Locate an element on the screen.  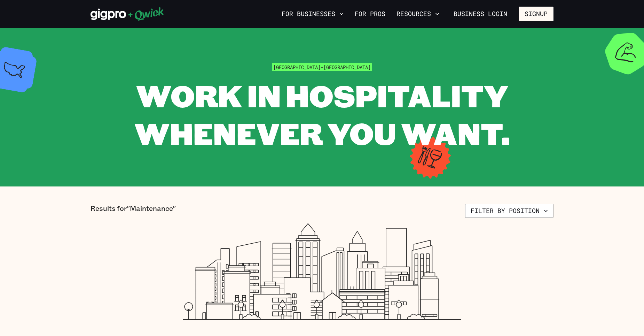
span: WORK IN HOSPITALITY WHENEVER YOU WANT. is located at coordinates (322, 114).